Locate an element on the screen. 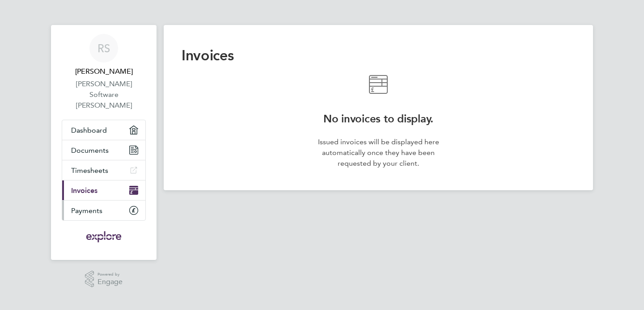 The height and width of the screenshot is (310, 644). span: Engage is located at coordinates (110, 282).